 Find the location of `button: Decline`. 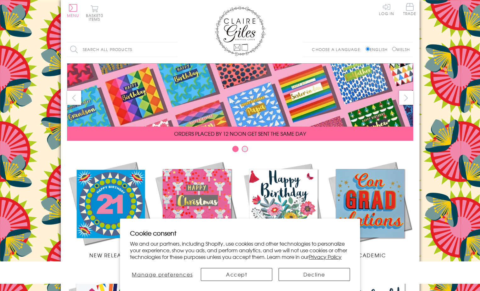

button: Decline is located at coordinates (314, 274).